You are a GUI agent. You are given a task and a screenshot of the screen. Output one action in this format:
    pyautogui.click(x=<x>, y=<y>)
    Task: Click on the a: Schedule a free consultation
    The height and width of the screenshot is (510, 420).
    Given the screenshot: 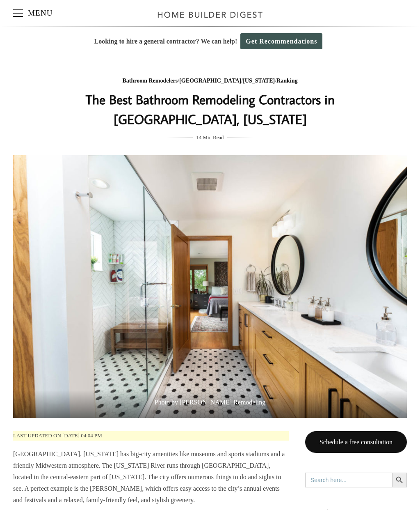 What is the action you would take?
    pyautogui.click(x=356, y=442)
    